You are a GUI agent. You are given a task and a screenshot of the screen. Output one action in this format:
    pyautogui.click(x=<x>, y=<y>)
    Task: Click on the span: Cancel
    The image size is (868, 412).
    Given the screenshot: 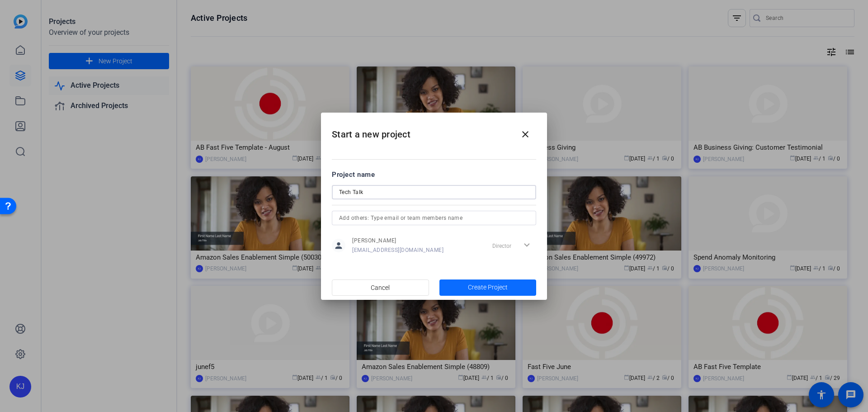 What is the action you would take?
    pyautogui.click(x=381, y=288)
    